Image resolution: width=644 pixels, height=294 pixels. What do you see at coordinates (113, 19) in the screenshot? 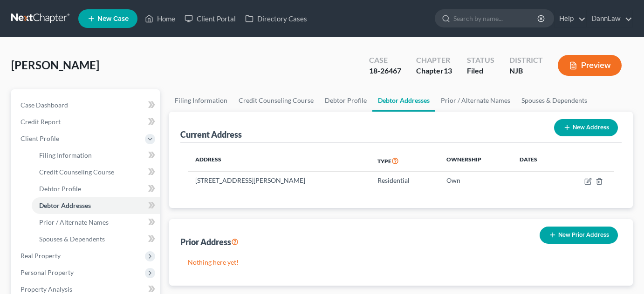
I see `span: New Case` at bounding box center [113, 19].